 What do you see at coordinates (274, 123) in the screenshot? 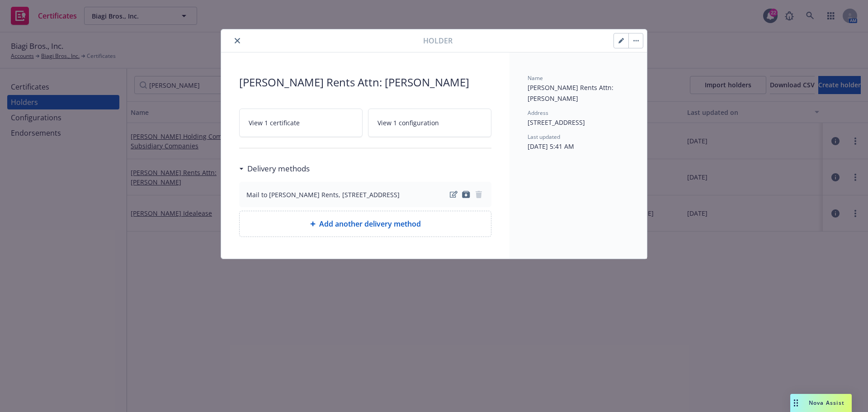
I see `span: View 1 certificate` at bounding box center [274, 123].